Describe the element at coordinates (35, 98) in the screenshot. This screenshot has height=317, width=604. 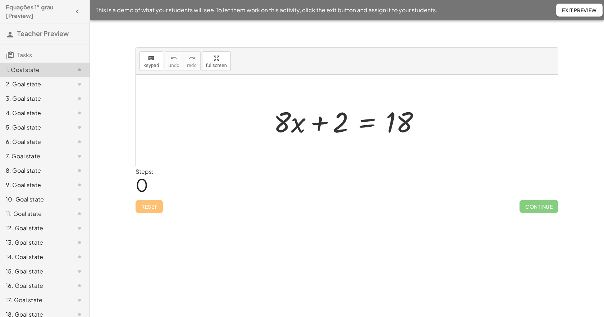
I see `div: 3. Goal state` at that location.